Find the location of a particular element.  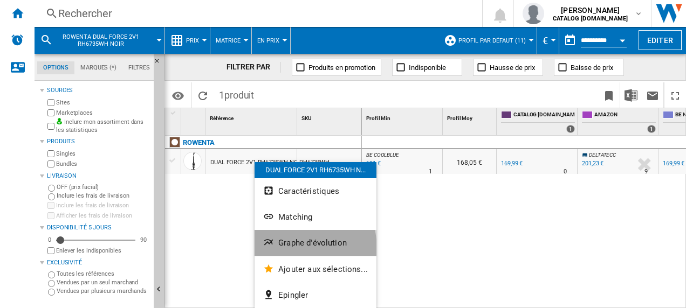

span: Epingler is located at coordinates (293, 295).